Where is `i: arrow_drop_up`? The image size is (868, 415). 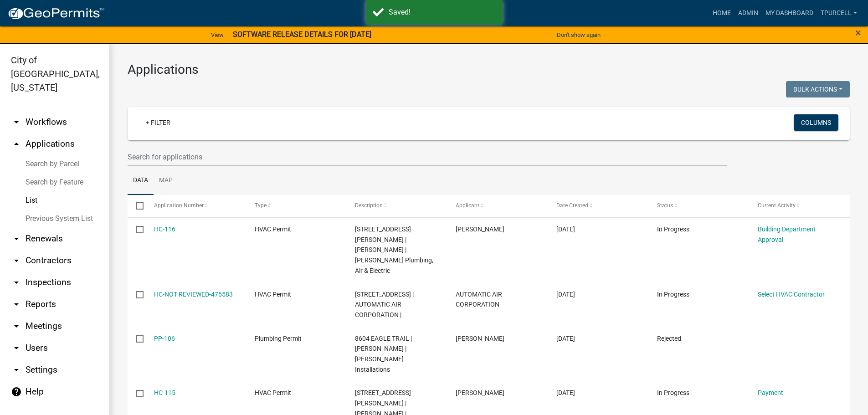 i: arrow_drop_up is located at coordinates (17, 144).